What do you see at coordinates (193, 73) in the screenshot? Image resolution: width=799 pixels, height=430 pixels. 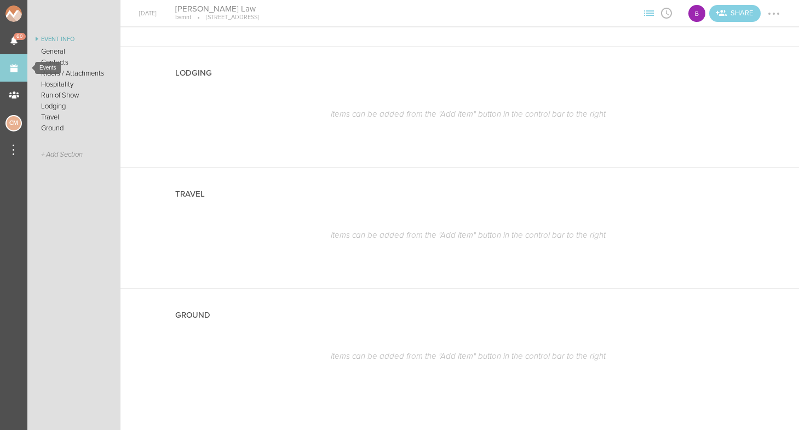 I see `h4: Lodging` at bounding box center [193, 73].